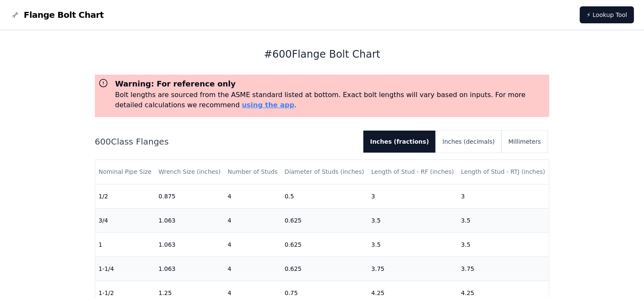  What do you see at coordinates (64, 15) in the screenshot?
I see `span: Flange Bolt Chart` at bounding box center [64, 15].